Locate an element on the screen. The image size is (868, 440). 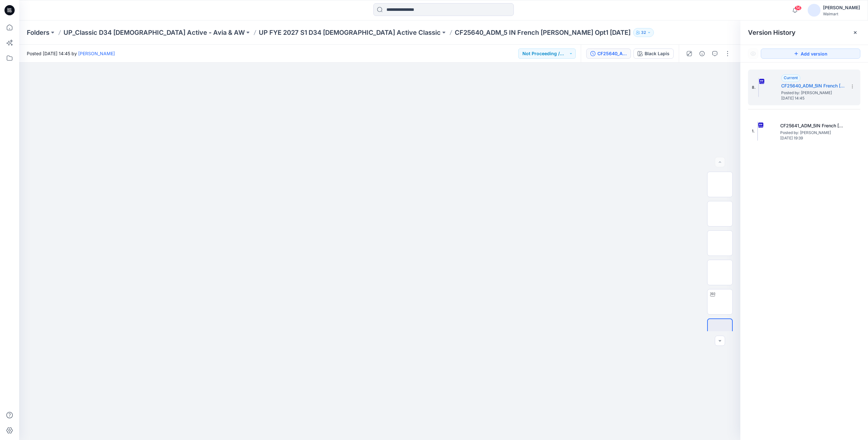
p: 32 is located at coordinates (643, 33).